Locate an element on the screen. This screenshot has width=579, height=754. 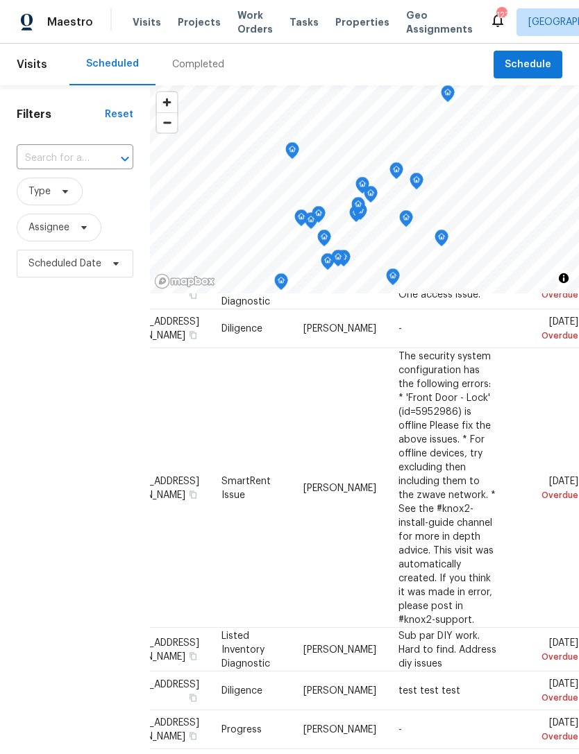
input: Search for an address... is located at coordinates (56, 158).